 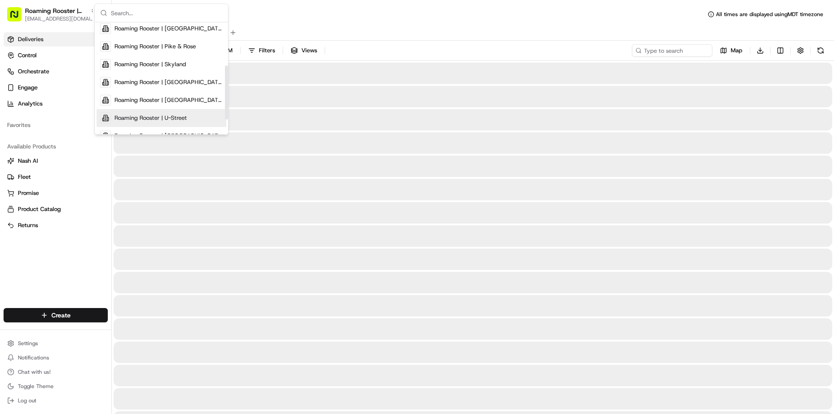 I want to click on button: Chat with us!, so click(x=55, y=372).